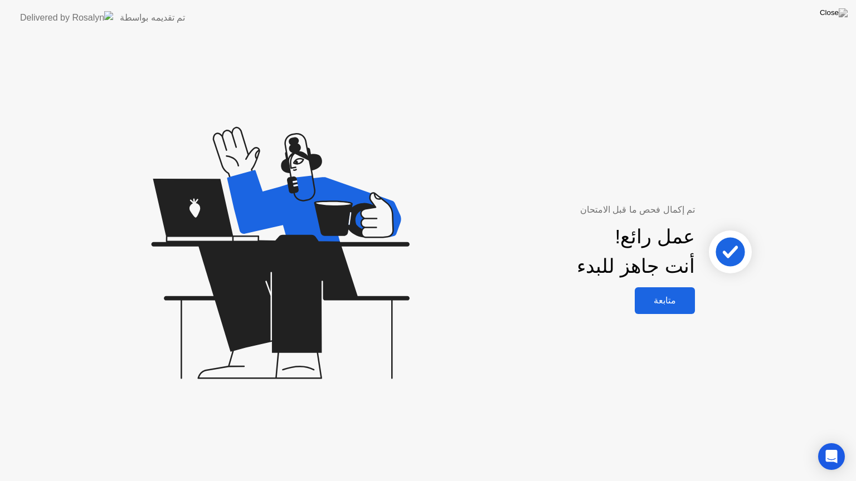 The height and width of the screenshot is (481, 856). I want to click on img: Close, so click(833, 13).